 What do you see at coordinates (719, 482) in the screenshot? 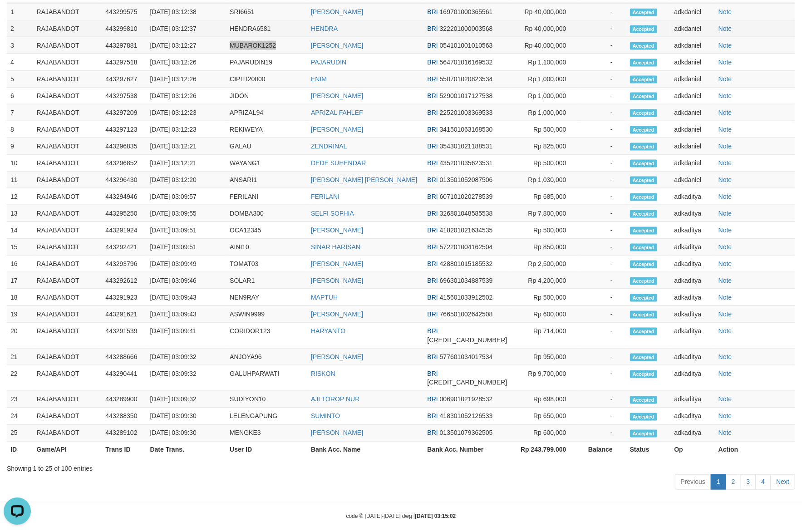
I see `a: 1` at bounding box center [719, 482].